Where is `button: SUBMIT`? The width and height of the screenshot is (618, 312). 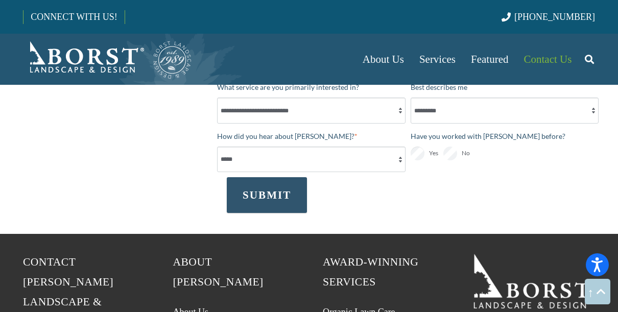 button: SUBMIT is located at coordinates (267, 195).